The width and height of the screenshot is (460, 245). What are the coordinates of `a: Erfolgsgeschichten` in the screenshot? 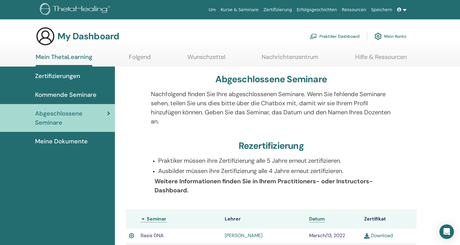 It's located at (317, 10).